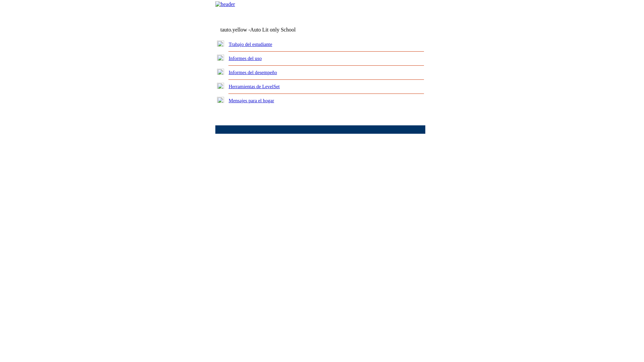 The height and width of the screenshot is (362, 644). I want to click on a: Mensajes para el hogar, so click(252, 101).